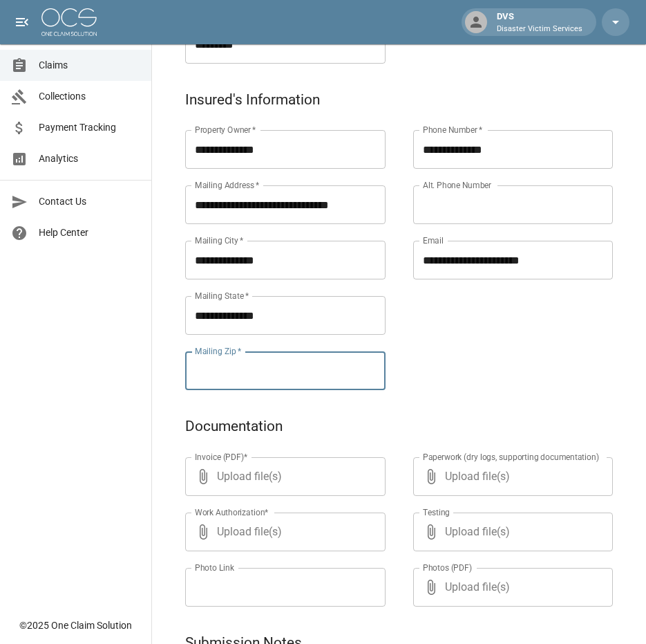  What do you see at coordinates (89, 232) in the screenshot?
I see `span: Help Center` at bounding box center [89, 232].